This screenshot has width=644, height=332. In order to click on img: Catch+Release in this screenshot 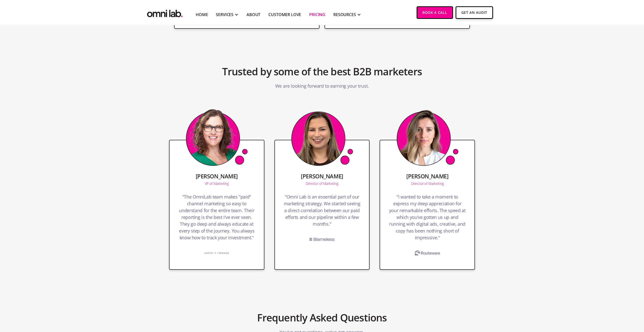, I will do `click(216, 253)`.